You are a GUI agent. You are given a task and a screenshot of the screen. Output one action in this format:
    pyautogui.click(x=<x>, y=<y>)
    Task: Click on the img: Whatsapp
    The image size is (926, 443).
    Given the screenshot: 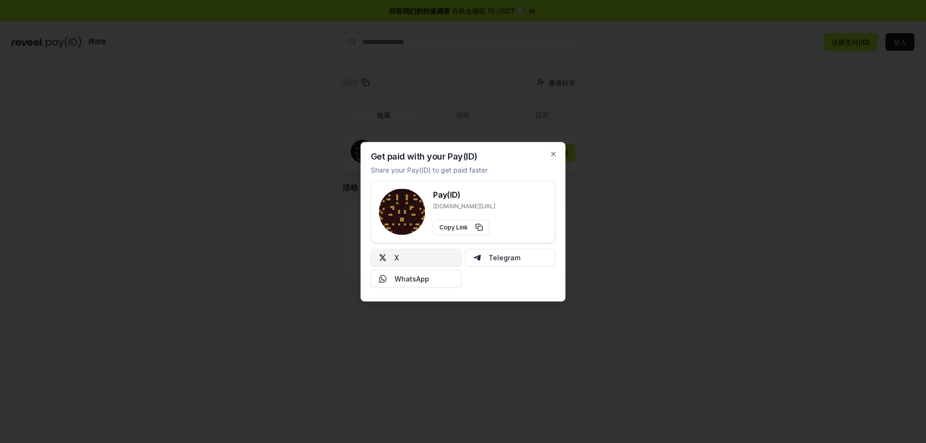 What is the action you would take?
    pyautogui.click(x=383, y=279)
    